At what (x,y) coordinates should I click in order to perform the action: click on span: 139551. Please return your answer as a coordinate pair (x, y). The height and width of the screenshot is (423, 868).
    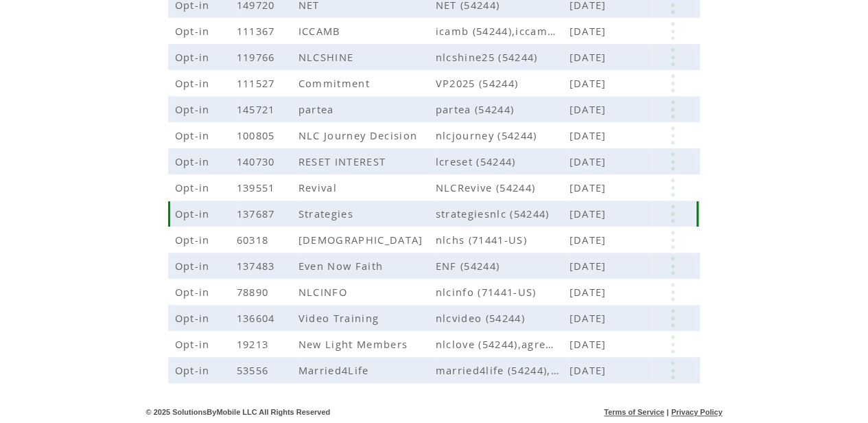
    Looking at the image, I should click on (257, 187).